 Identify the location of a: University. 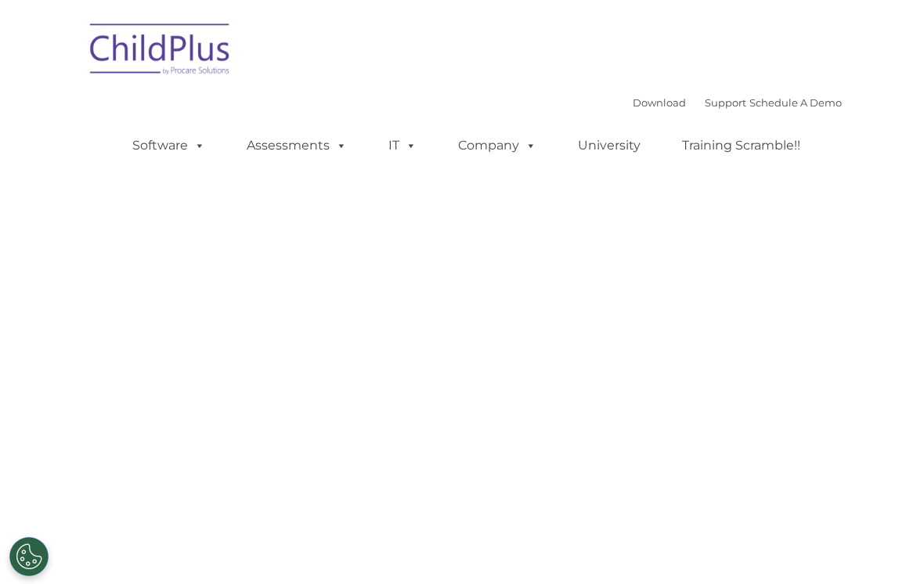
(610, 146).